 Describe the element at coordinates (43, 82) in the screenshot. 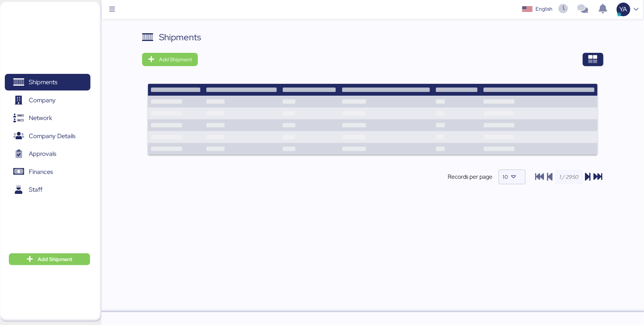

I see `span: Shipments` at that location.